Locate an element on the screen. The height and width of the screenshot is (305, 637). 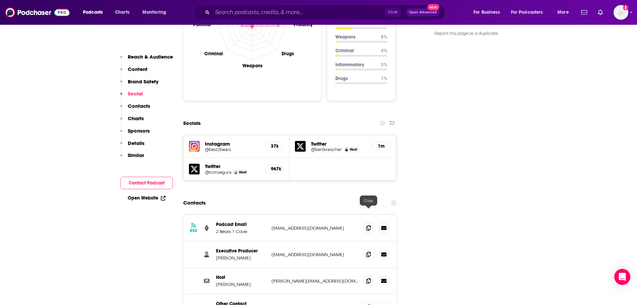
span: Open Advanced is located at coordinates (423, 12).